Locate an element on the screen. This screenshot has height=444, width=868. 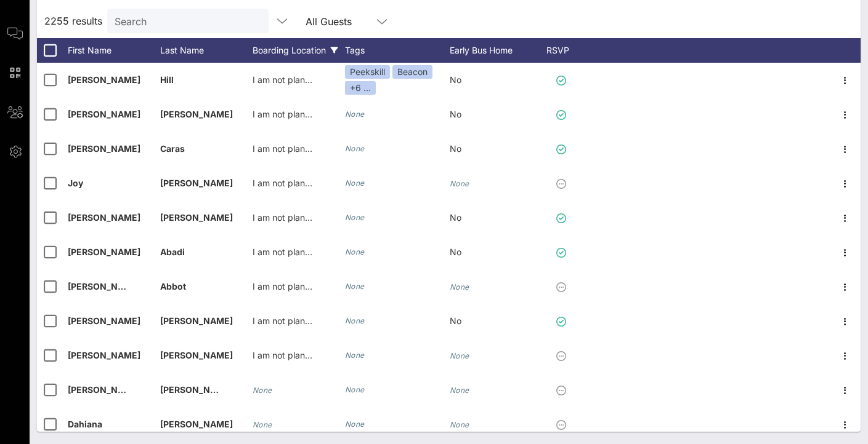
div: First Name is located at coordinates (114, 51).